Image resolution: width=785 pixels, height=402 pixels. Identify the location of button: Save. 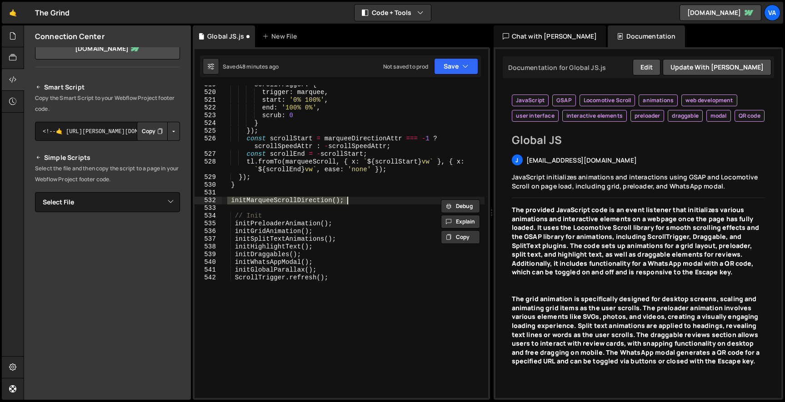
(456, 66).